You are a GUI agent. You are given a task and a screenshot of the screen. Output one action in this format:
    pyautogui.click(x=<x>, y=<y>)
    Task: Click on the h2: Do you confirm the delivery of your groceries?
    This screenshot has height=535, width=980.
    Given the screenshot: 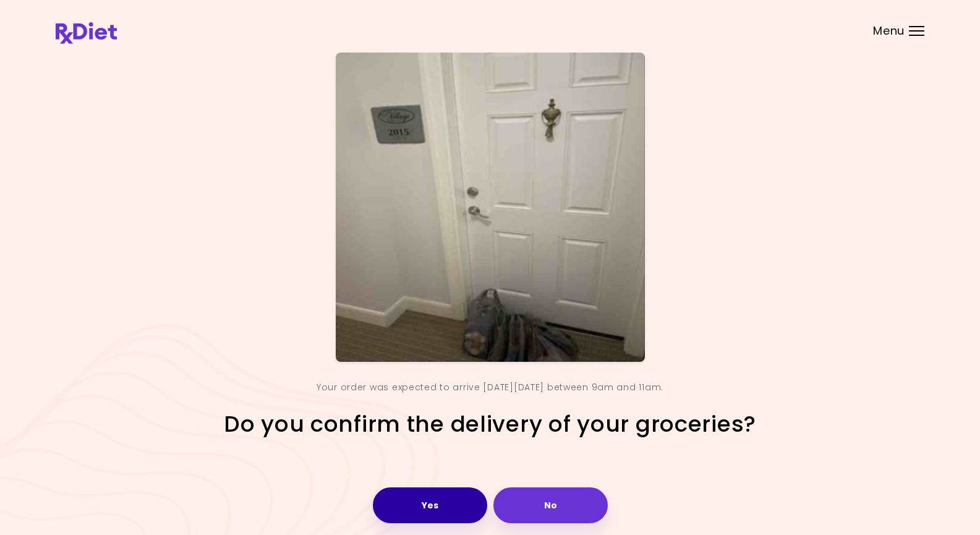 What is the action you would take?
    pyautogui.click(x=490, y=424)
    